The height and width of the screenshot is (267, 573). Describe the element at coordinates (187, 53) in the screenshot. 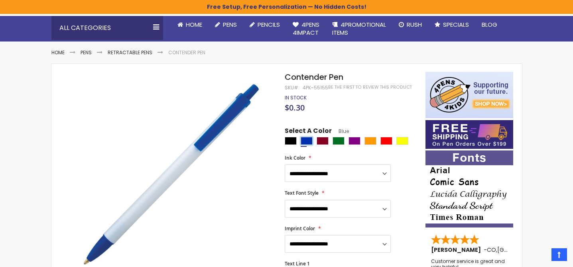

I see `li: Contender Pen` at that location.